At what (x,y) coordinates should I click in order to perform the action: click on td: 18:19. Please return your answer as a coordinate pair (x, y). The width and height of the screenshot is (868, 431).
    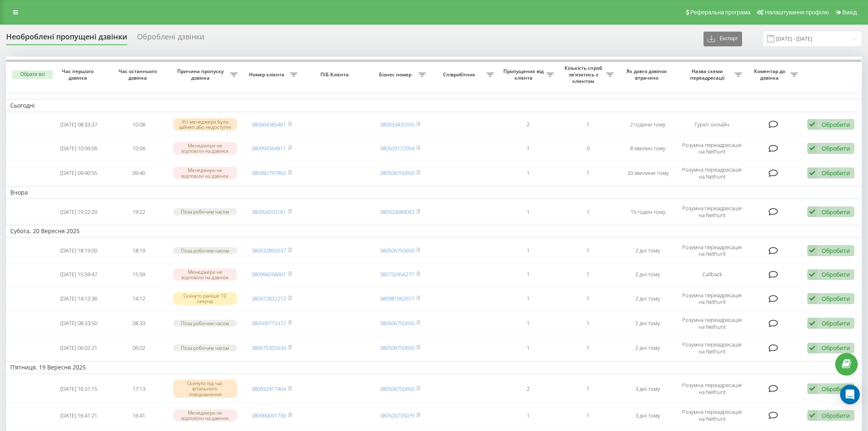
    Looking at the image, I should click on (139, 250).